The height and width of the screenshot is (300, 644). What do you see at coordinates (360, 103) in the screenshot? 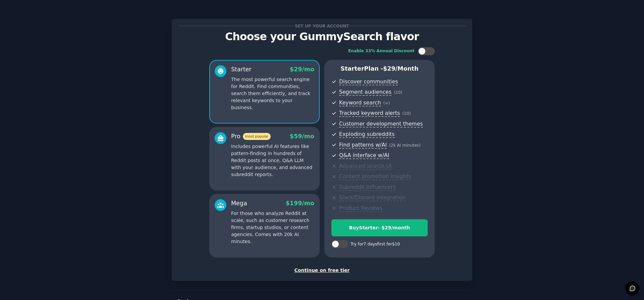
I see `span: Keyword search` at bounding box center [360, 103].